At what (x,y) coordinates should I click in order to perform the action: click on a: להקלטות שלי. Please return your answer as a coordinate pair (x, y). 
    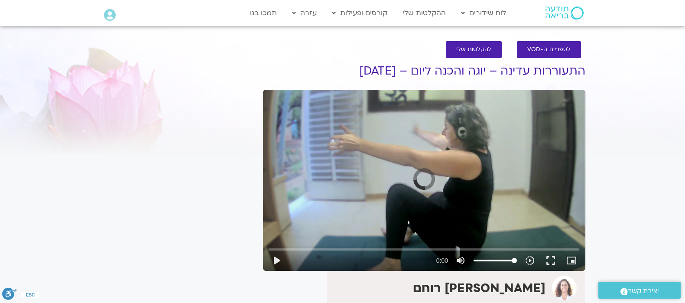
    Looking at the image, I should click on (474, 49).